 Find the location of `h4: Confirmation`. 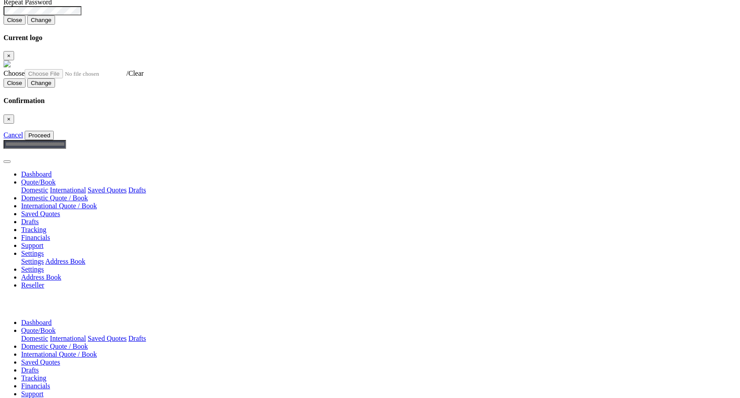

h4: Confirmation is located at coordinates (370, 101).